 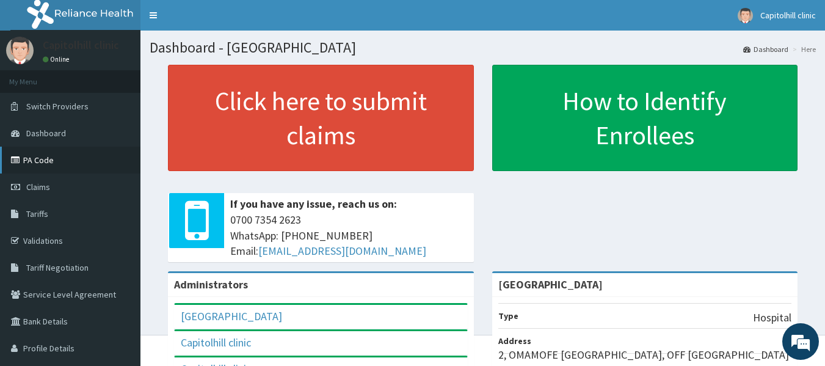 What do you see at coordinates (321, 118) in the screenshot?
I see `a: Click here to submit claims` at bounding box center [321, 118].